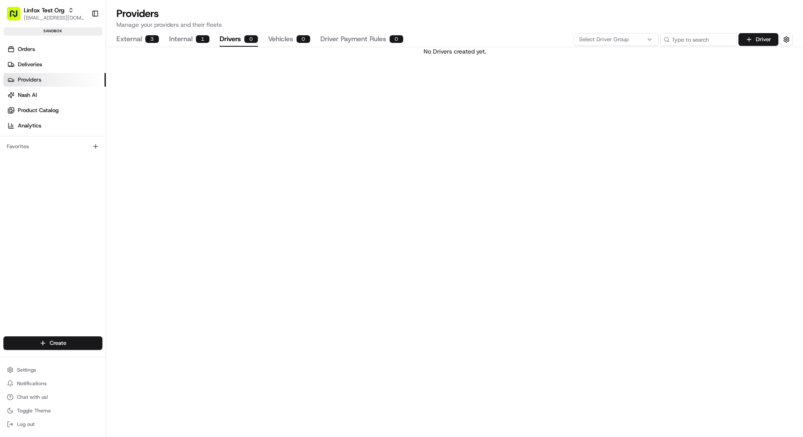  Describe the element at coordinates (84, 85) in the screenshot. I see `div: Start new chat` at that location.